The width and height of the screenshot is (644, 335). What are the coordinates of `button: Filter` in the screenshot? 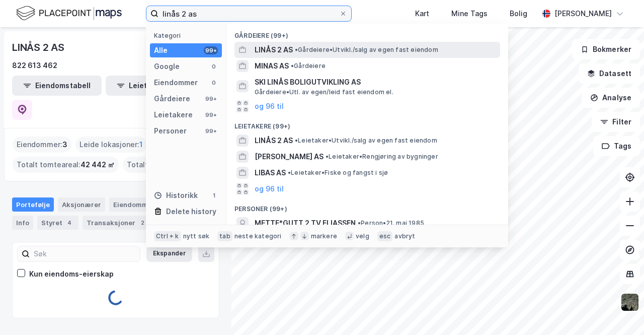 It's located at (615, 122).